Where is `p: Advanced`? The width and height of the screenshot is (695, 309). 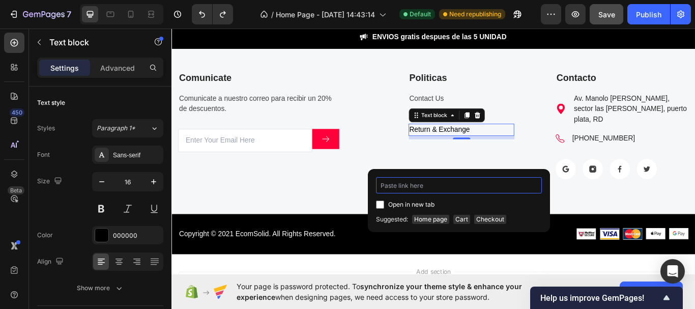
p: Advanced is located at coordinates (118, 68).